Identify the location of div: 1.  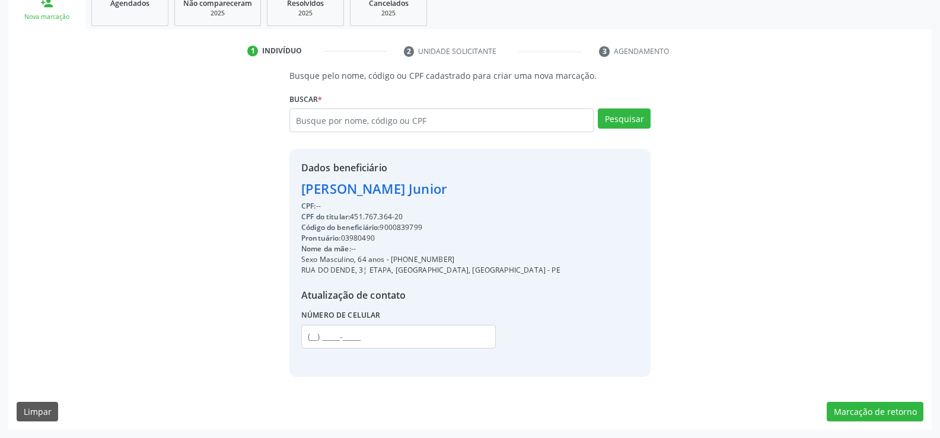
(253, 51).